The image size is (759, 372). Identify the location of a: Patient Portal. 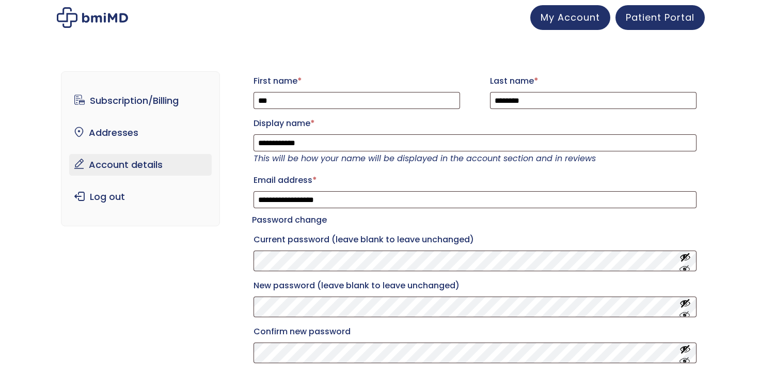
(660, 18).